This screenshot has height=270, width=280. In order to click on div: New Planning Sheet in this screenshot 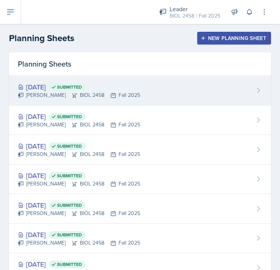, I will do `click(234, 38)`.